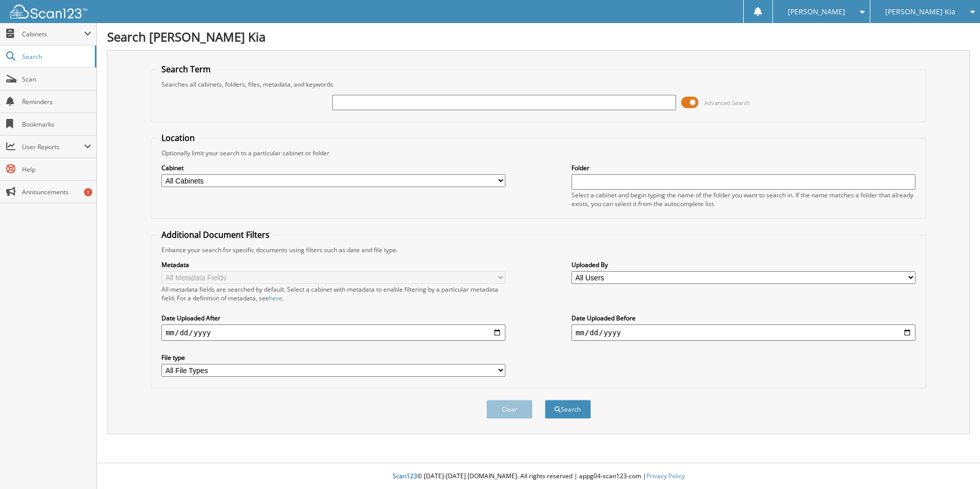 The image size is (980, 489). I want to click on label: File type, so click(333, 357).